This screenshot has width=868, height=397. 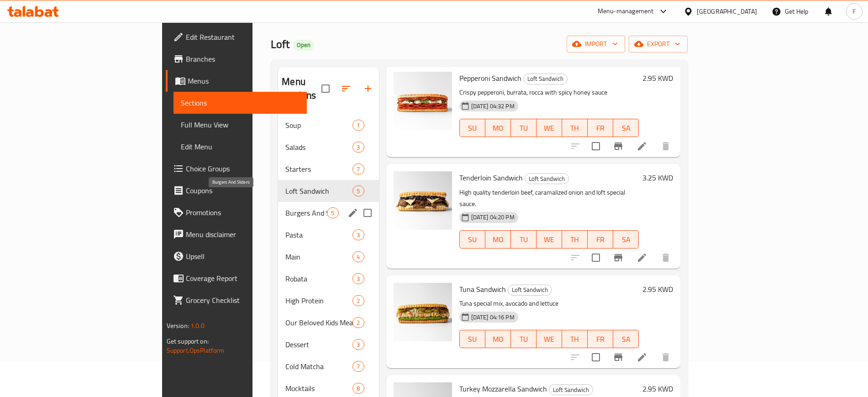 What do you see at coordinates (358, 388) in the screenshot?
I see `span: 8` at bounding box center [358, 388].